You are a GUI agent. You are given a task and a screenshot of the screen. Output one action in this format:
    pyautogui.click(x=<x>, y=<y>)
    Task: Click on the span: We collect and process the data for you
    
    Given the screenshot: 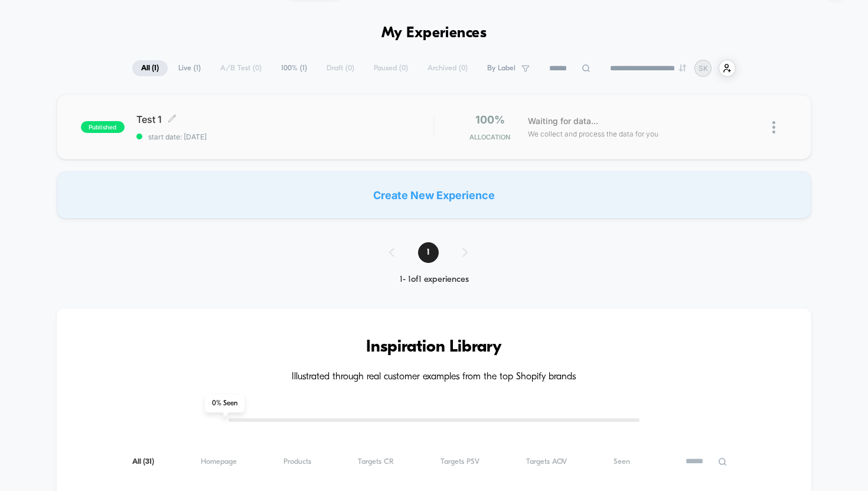 What is the action you would take?
    pyautogui.click(x=593, y=134)
    